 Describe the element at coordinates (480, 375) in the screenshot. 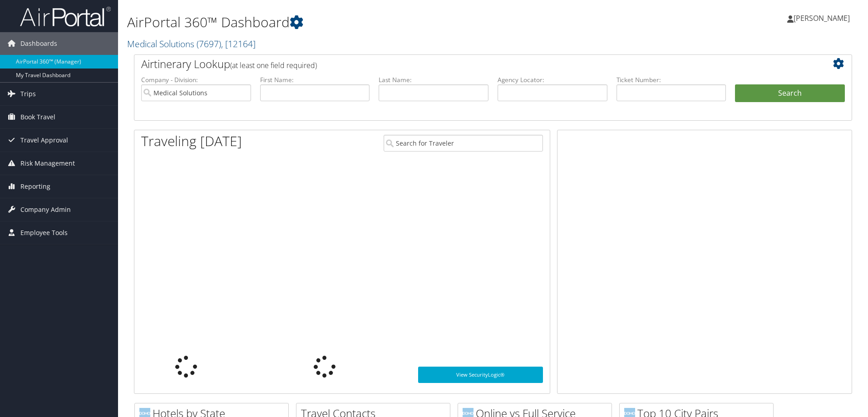

I see `a: View SecurityLogic®` at that location.